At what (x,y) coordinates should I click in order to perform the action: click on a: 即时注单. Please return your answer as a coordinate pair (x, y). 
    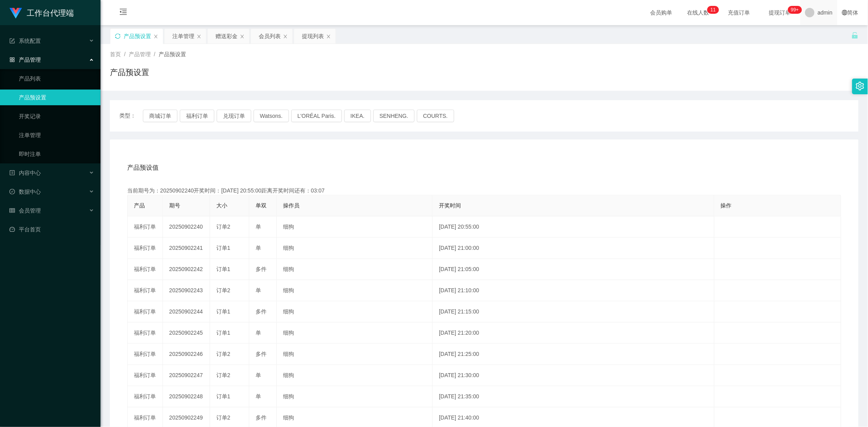
    Looking at the image, I should click on (57, 154).